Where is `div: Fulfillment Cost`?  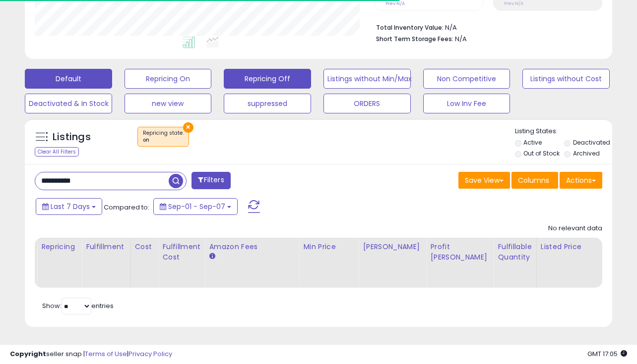
div: Fulfillment Cost is located at coordinates (181, 252).